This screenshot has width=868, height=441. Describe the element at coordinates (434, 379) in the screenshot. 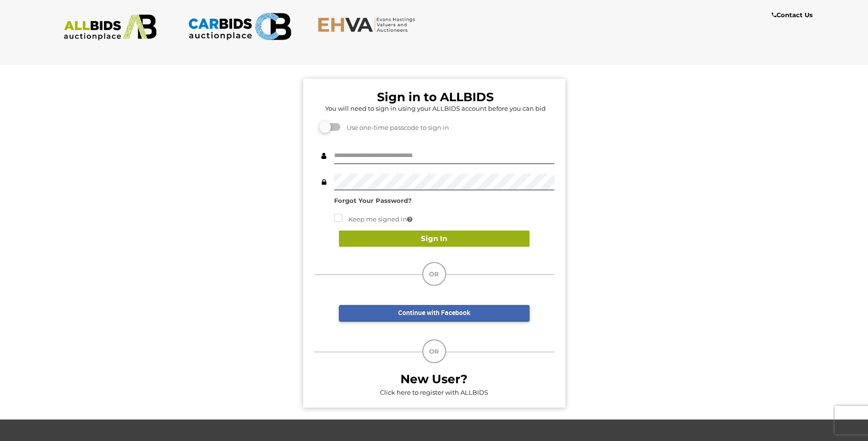

I see `b: New User?` at that location.